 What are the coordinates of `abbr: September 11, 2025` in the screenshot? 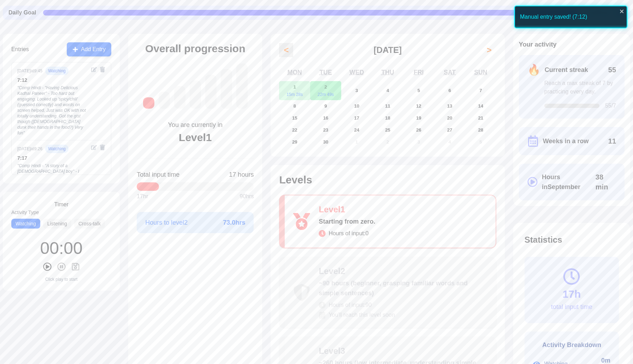 It's located at (387, 106).